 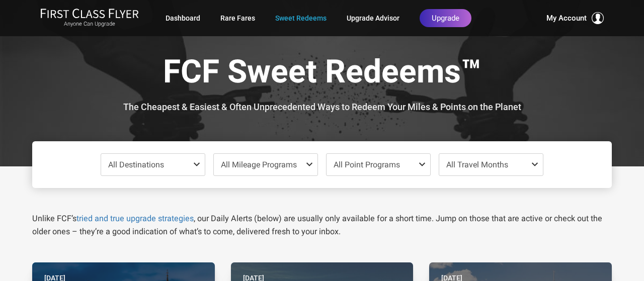 What do you see at coordinates (183, 18) in the screenshot?
I see `a: Dashboard` at bounding box center [183, 18].